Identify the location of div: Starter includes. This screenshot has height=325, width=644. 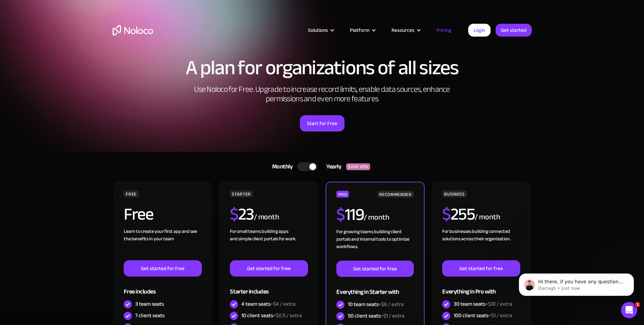
(269, 287).